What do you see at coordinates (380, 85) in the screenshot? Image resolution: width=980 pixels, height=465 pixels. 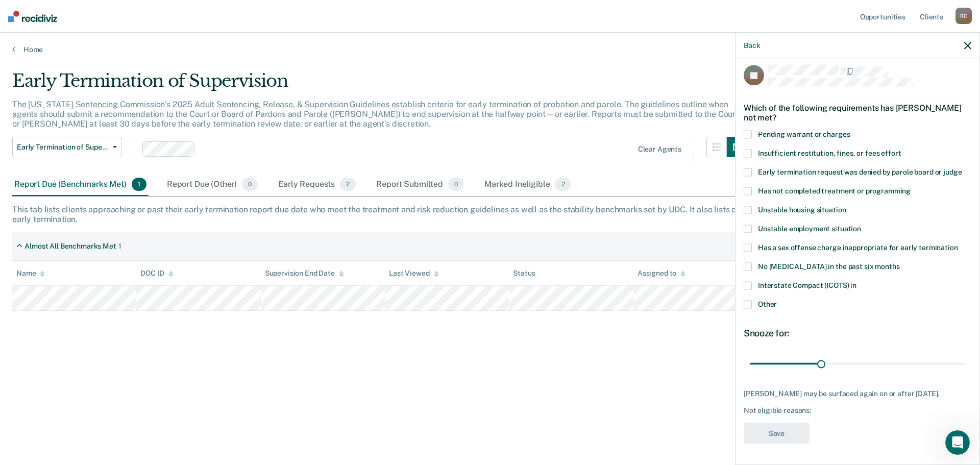 I see `div: Early Termination of Supervision` at bounding box center [380, 85].